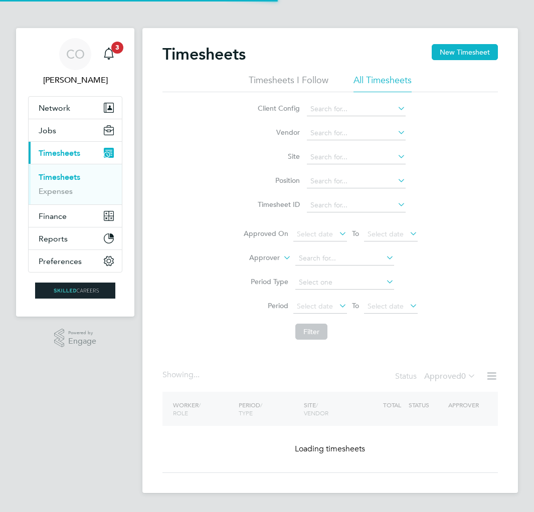  Describe the element at coordinates (75, 291) in the screenshot. I see `img: skilledcareers-logo-retina.png` at that location.